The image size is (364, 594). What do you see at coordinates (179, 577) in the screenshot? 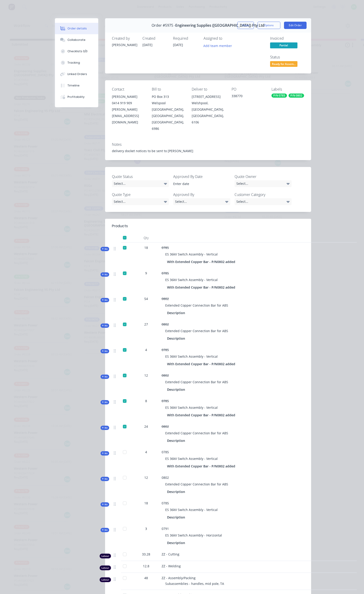
I see `span: ZZ - Assembly/Packing` at bounding box center [179, 577].